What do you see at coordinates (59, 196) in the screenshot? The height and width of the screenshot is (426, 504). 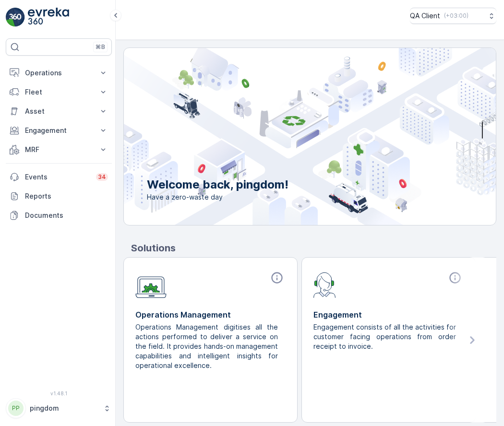 I see `a: Reports` at bounding box center [59, 196].